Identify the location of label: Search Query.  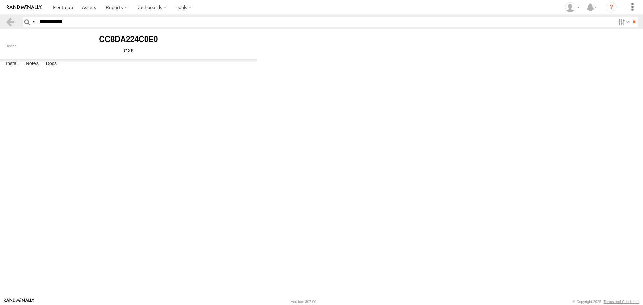
(34, 22).